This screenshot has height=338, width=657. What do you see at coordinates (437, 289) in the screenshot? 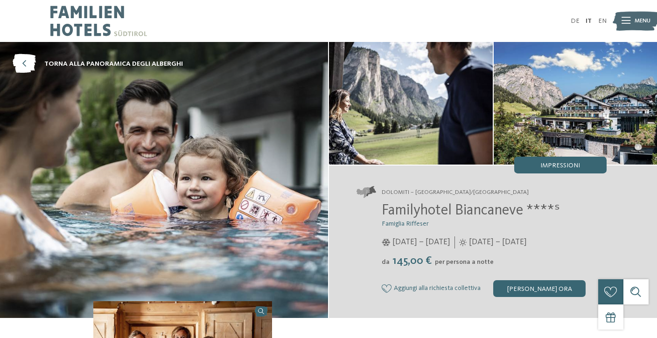
I see `span: Aggiungi alla richiesta collettiva` at bounding box center [437, 289].